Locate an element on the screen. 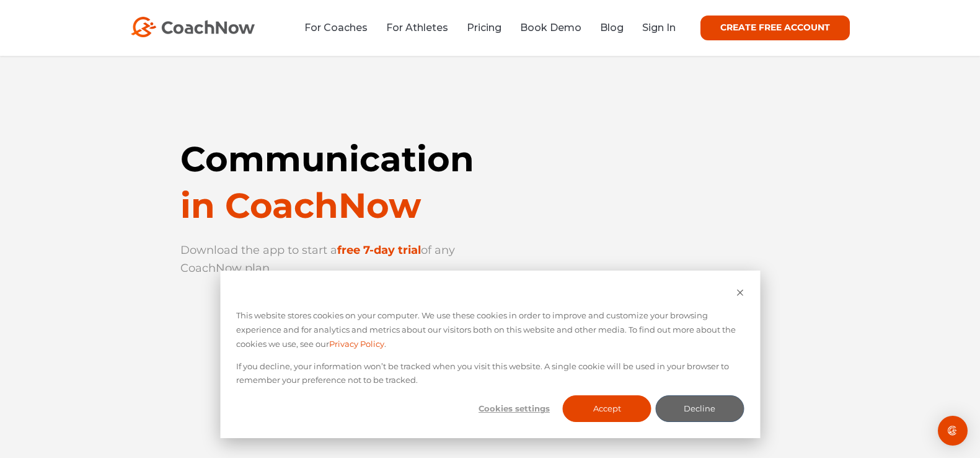 The width and height of the screenshot is (980, 458). a: Pricing is located at coordinates (485, 27).